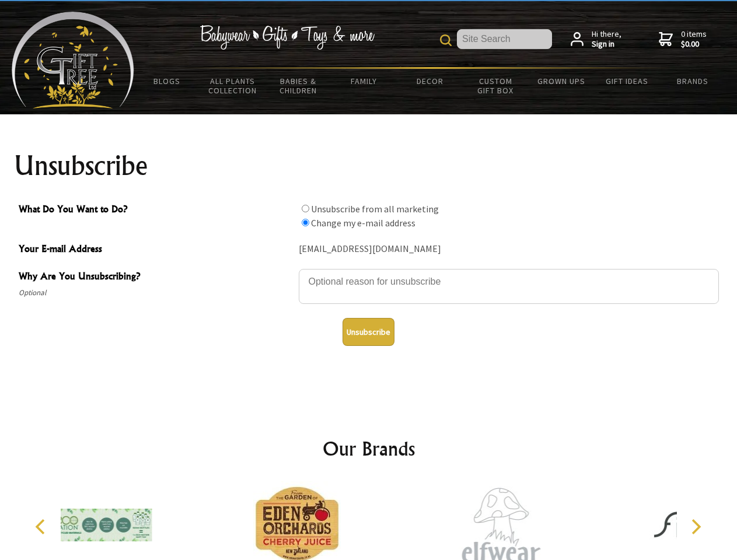 Image resolution: width=737 pixels, height=560 pixels. Describe the element at coordinates (156, 293) in the screenshot. I see `span: Optional` at that location.